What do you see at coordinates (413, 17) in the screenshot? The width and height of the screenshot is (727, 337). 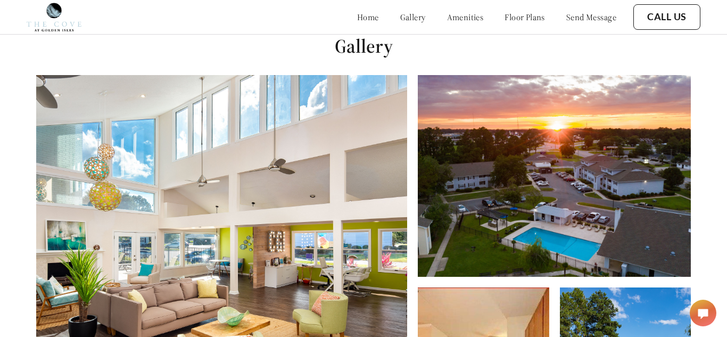 I see `a: gallery` at bounding box center [413, 17].